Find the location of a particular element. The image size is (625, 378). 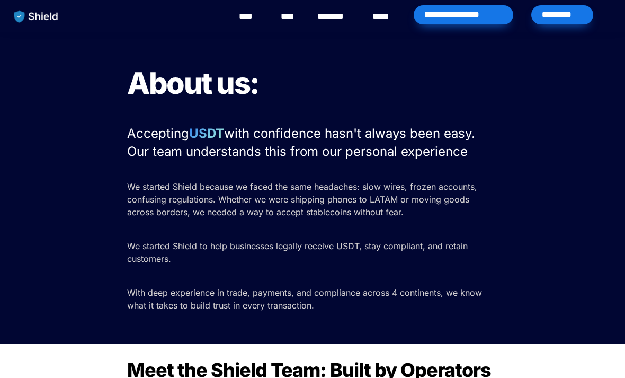

span: We started Shield to help businesses legally receive USDT, stay compliant, and retain customers. is located at coordinates (299, 252).